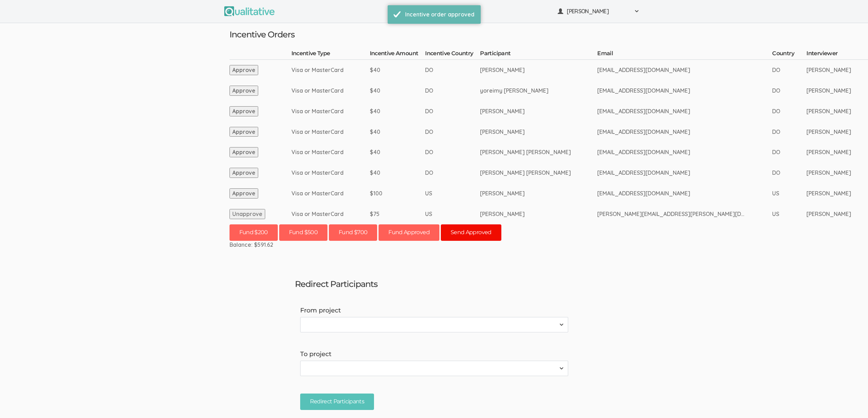 The height and width of the screenshot is (418, 868). What do you see at coordinates (434, 285) in the screenshot?
I see `h3: Redirect Participants` at bounding box center [434, 285].